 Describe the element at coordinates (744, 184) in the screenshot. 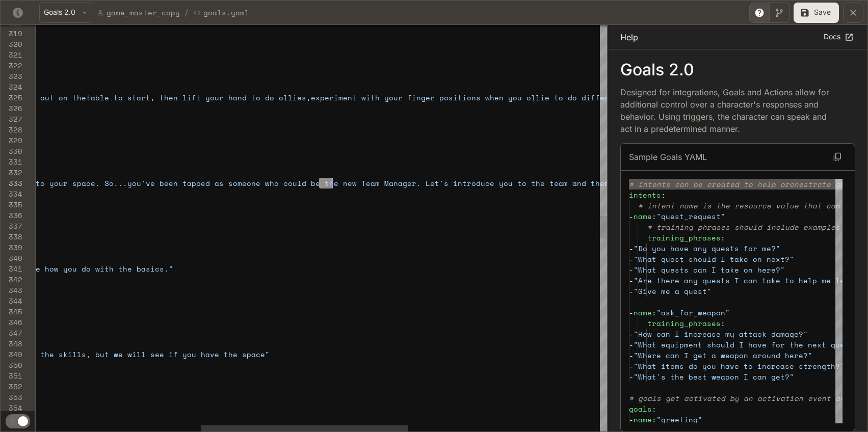

I see `span: # intents can be created to help orchestrate chara` at that location.